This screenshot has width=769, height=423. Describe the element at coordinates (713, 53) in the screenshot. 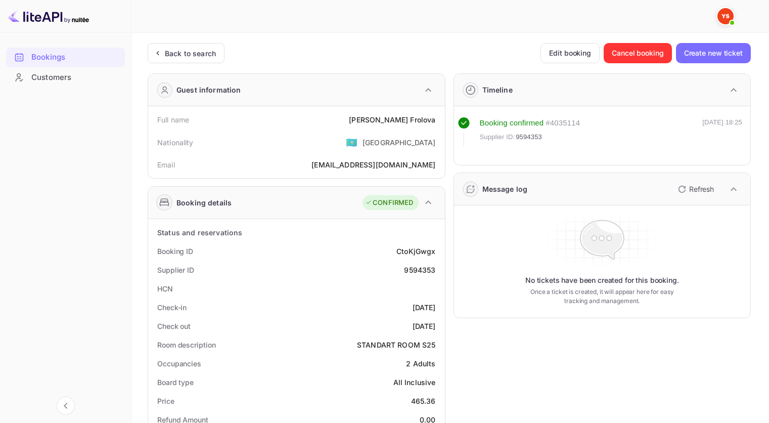

I see `button: Create new ticket` at that location.